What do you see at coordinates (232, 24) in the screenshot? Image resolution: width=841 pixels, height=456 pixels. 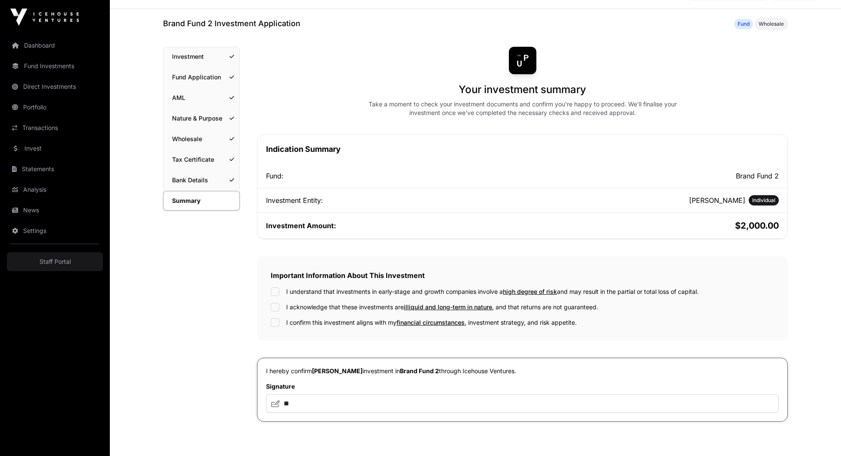 I see `h1: Brand Fund 2 Investment Application` at bounding box center [232, 24].